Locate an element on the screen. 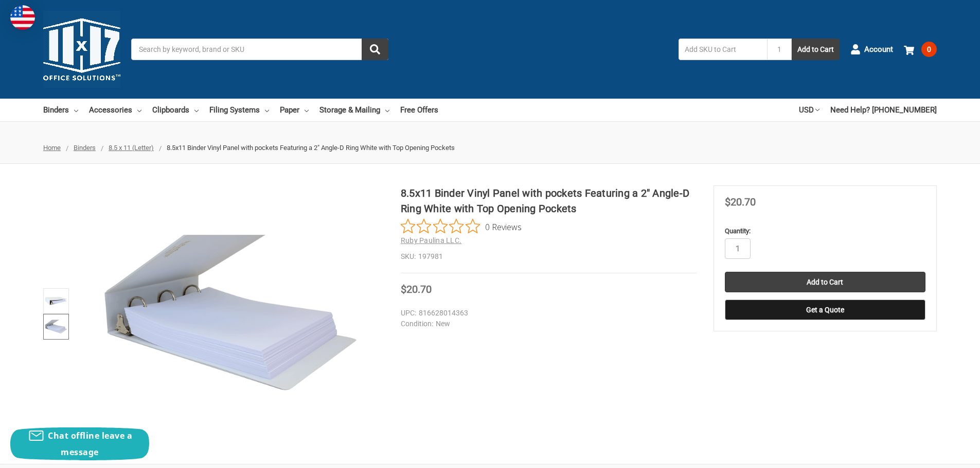  h1: 8.5x11 Binder Vinyl Panel with pockets Featuring a 2" Angle-D Ring White with Top Opening Pockets is located at coordinates (548, 201).